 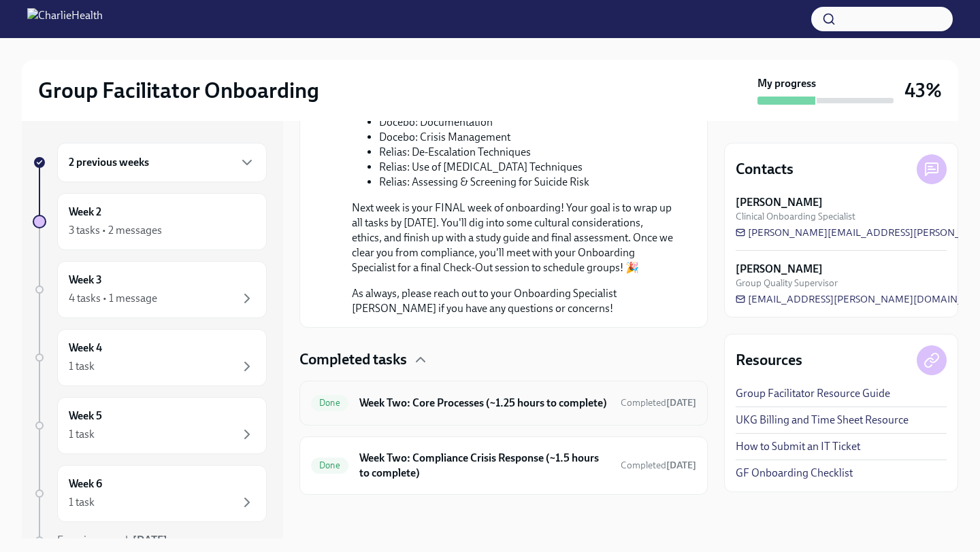 What do you see at coordinates (485, 404) in the screenshot?
I see `h6: Week Two: Core Processes (~1.25 hours to complete)` at bounding box center [485, 404].